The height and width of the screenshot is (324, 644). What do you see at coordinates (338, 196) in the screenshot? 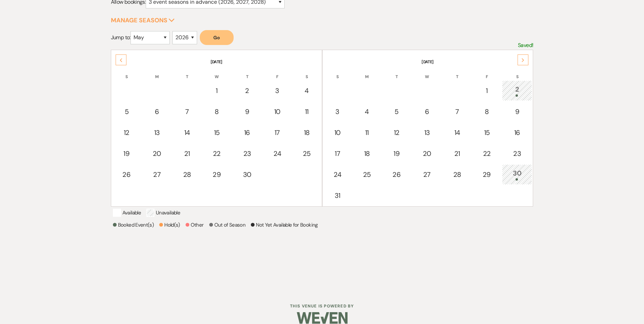
I see `div: 31` at bounding box center [338, 196].